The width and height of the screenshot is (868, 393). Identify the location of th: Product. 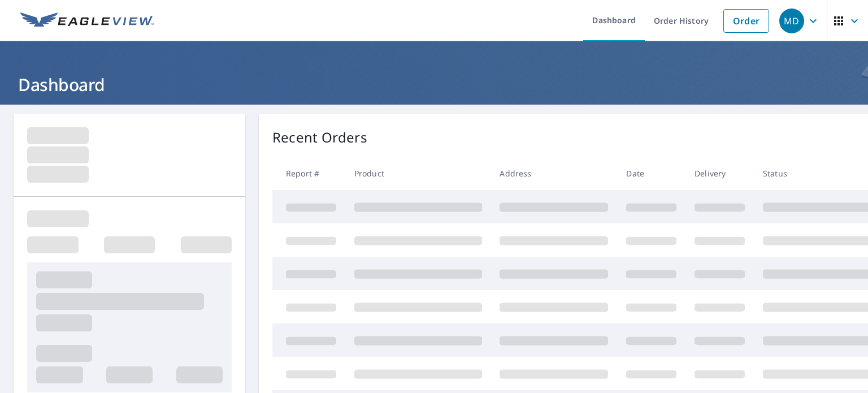
(418, 173).